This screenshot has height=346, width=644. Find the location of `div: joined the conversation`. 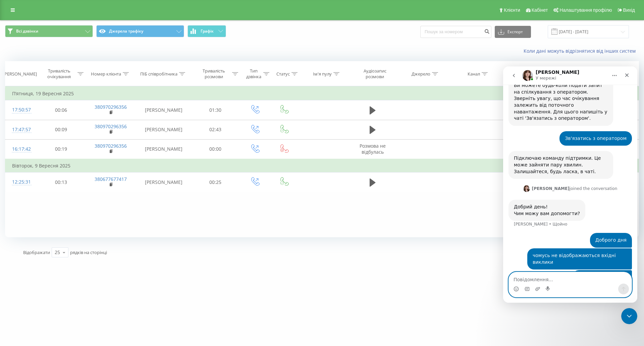

div: joined the conversation is located at coordinates (71, 122).